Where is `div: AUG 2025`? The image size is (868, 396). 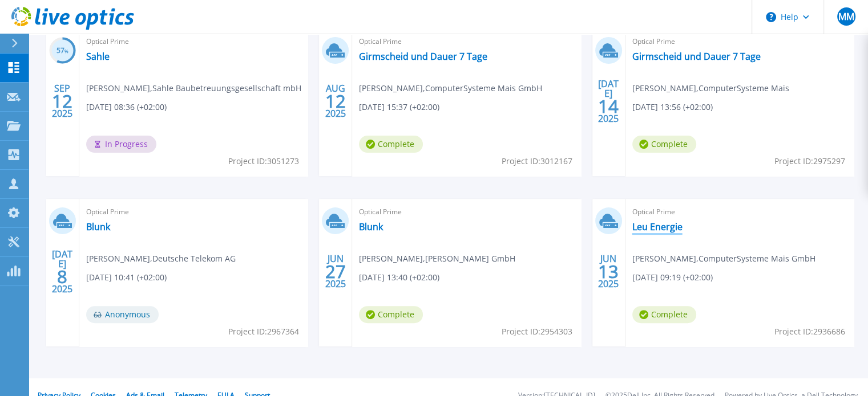 div: AUG 2025 is located at coordinates (336, 101).